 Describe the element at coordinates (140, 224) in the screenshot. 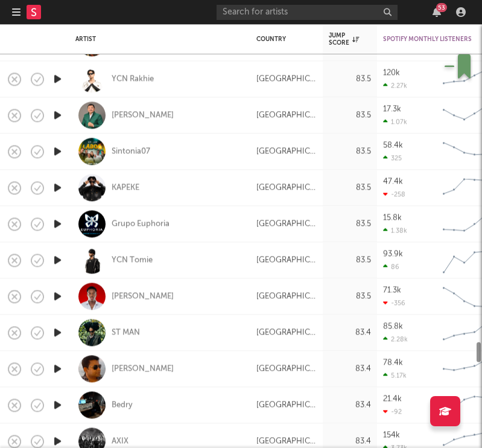

I see `div: Grupo Euphoria` at that location.